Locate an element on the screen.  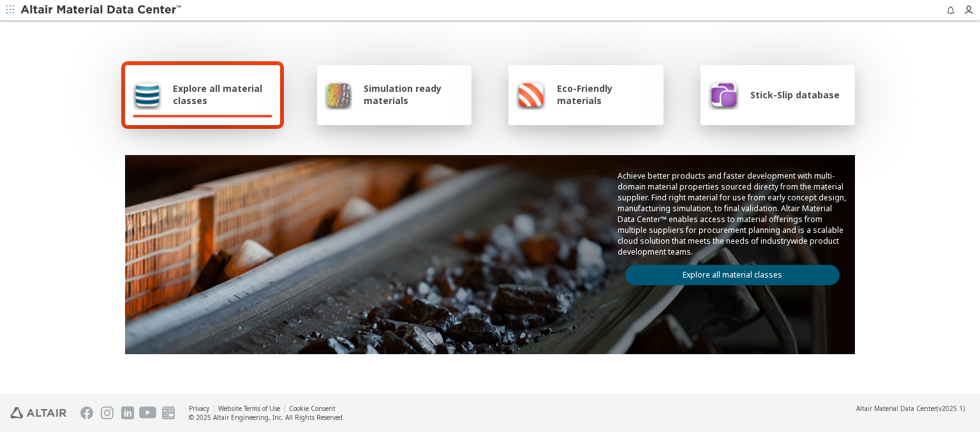
a: Cookie Consent is located at coordinates (312, 408).